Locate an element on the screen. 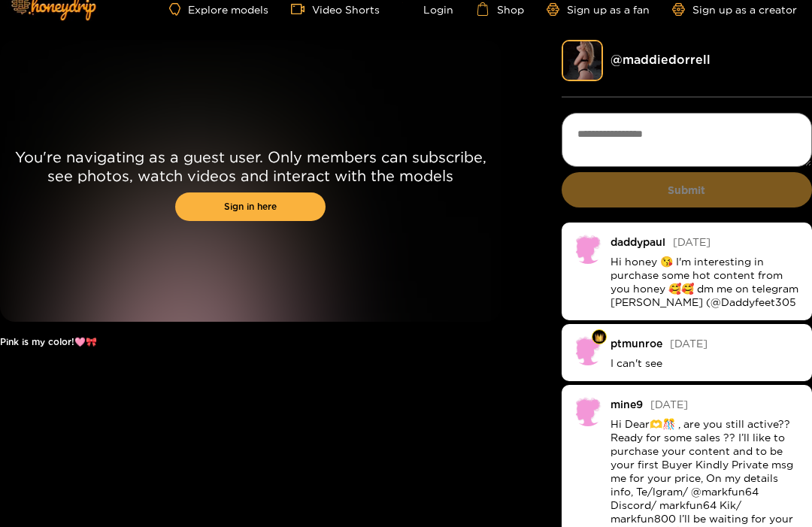 The height and width of the screenshot is (527, 812). a: Sign in here is located at coordinates (250, 207).